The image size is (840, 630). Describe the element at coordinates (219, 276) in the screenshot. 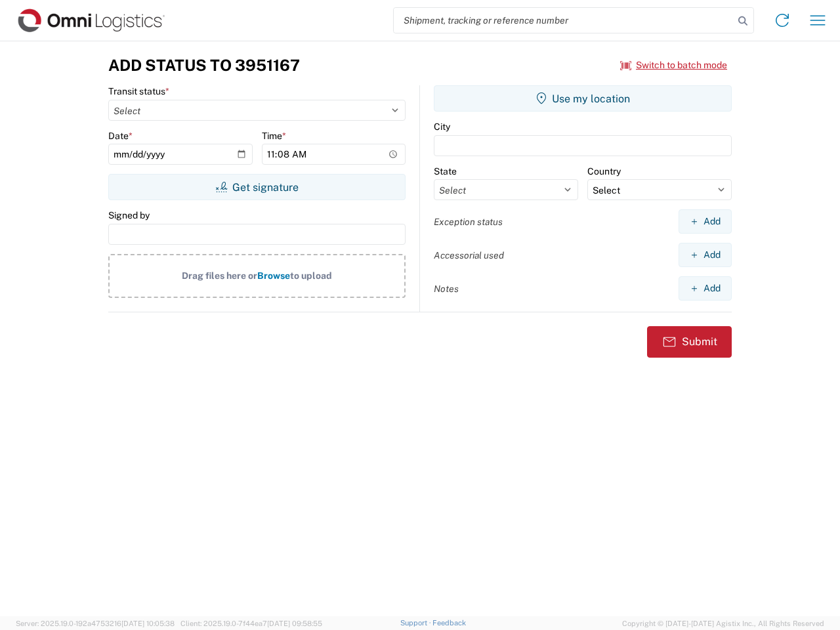

I see `span: Drag files here or` at that location.